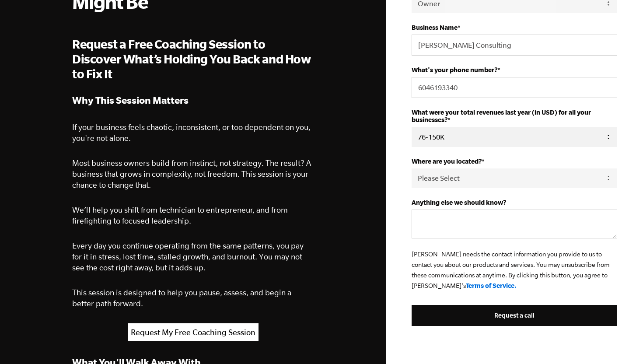 This screenshot has height=364, width=643. I want to click on span: This session is designed to help you pause, assess, and begin a better path forward., so click(181, 298).